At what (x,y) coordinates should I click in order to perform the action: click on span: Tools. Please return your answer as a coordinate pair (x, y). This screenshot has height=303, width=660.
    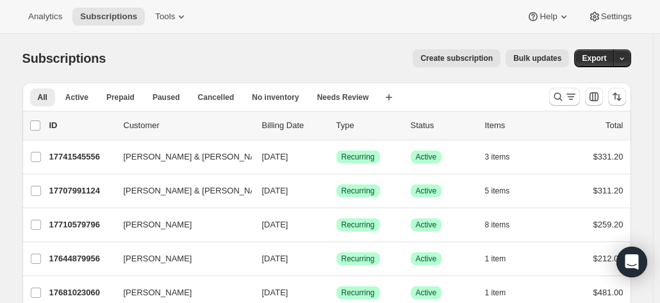
    Looking at the image, I should click on (165, 17).